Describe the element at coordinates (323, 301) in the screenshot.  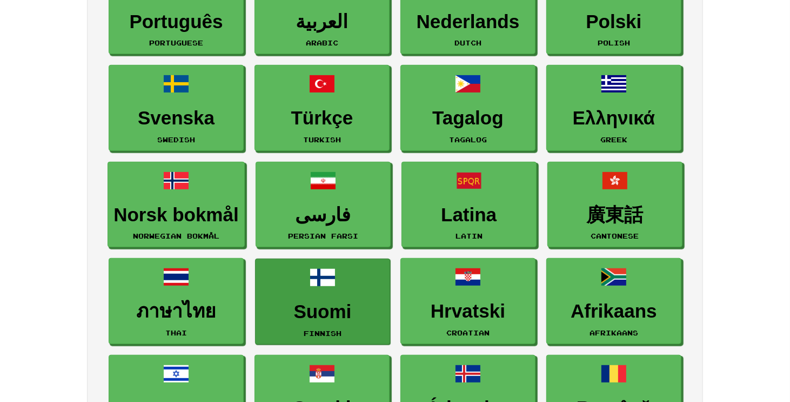
I see `a: SuomiFinnish` at that location.